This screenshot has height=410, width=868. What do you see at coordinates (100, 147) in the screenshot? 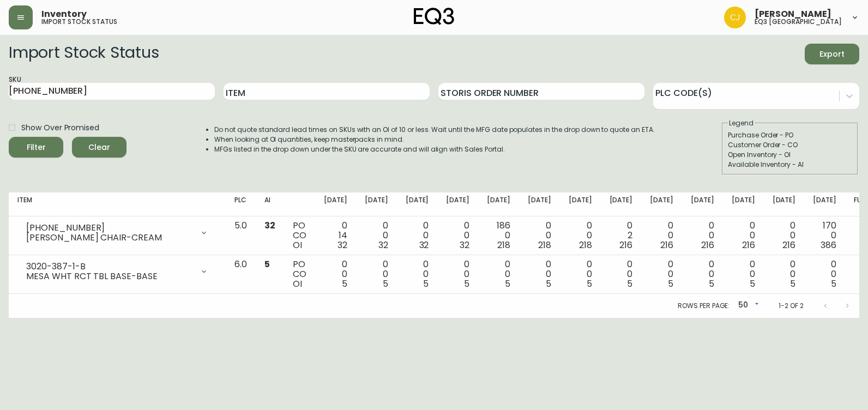
I see `button: Clear` at bounding box center [100, 147].